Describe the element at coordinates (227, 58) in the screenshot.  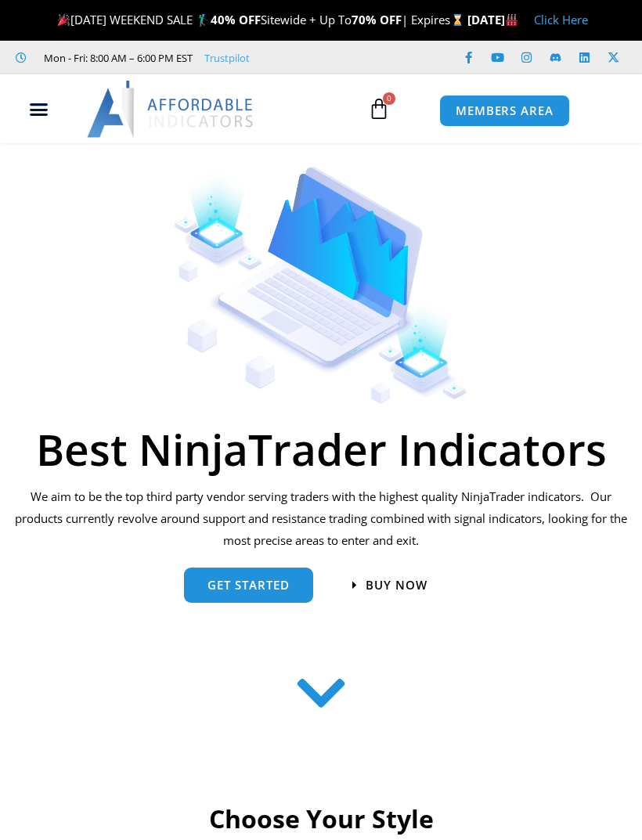
I see `a: Trustpilot` at that location.